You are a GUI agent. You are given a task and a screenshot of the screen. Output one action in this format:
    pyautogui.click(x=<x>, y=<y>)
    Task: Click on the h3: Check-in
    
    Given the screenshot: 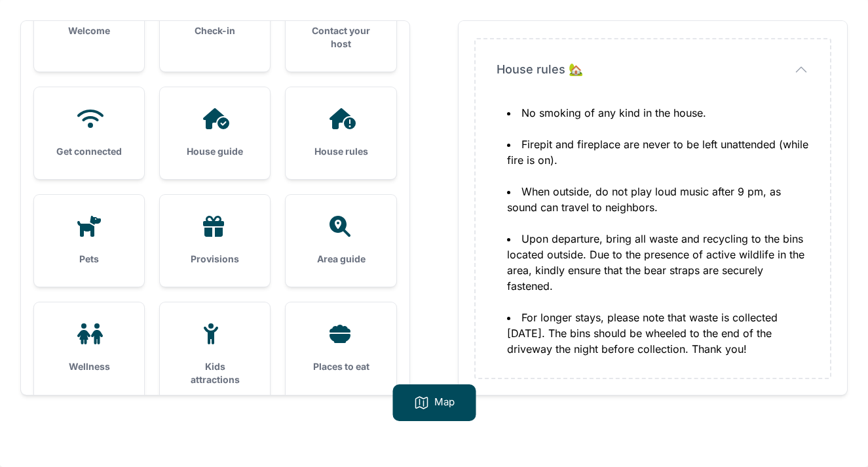 What is the action you would take?
    pyautogui.click(x=215, y=30)
    